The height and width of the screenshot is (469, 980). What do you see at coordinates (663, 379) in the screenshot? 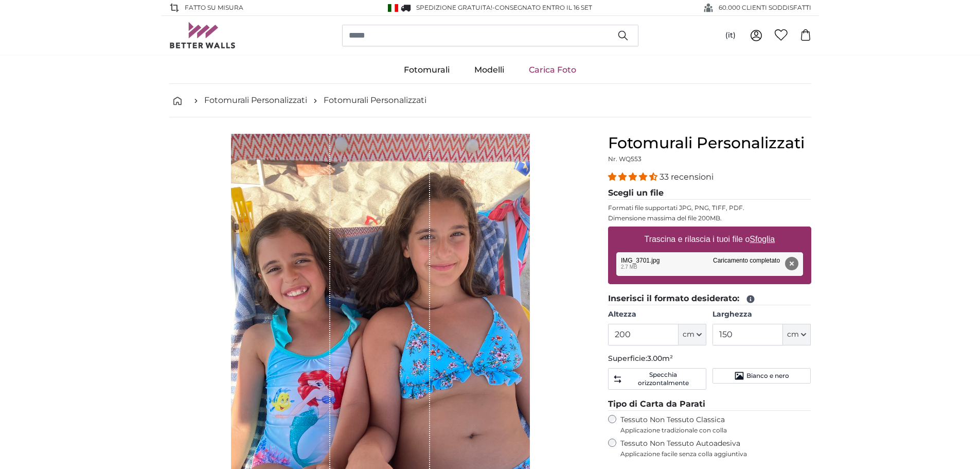
I see `span: Specchia orizzontalmente` at bounding box center [663, 379].